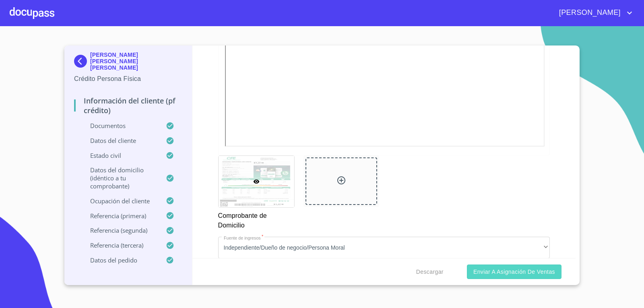 The width and height of the screenshot is (644, 308). Describe the element at coordinates (120, 141) in the screenshot. I see `p: Datos del cliente` at that location.